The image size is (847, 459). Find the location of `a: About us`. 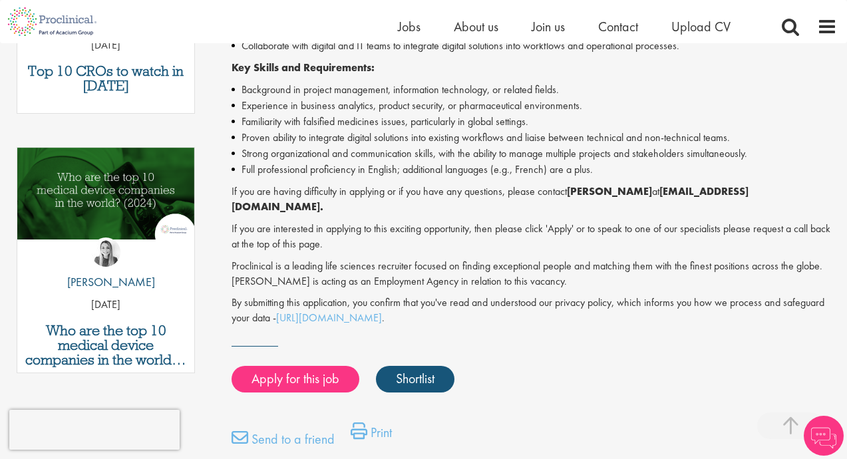

a: About us is located at coordinates (476, 27).